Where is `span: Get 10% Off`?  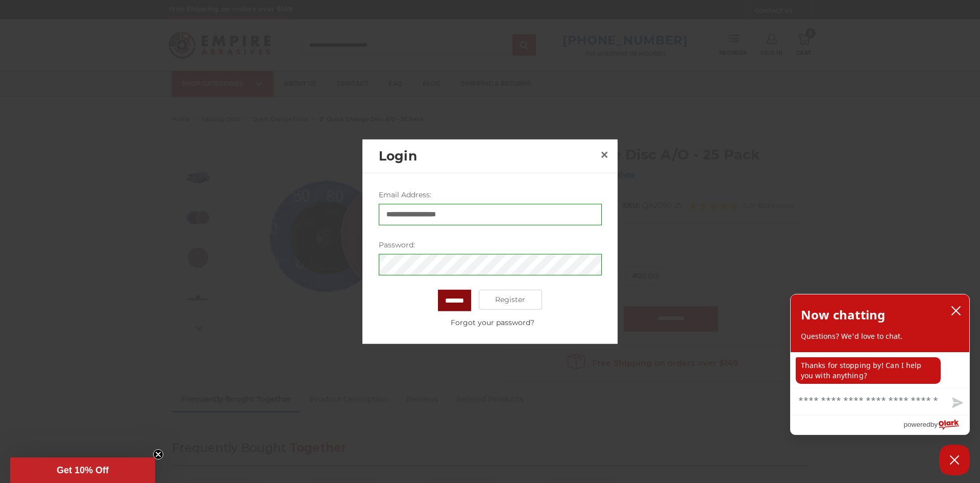 span: Get 10% Off is located at coordinates (83, 470).